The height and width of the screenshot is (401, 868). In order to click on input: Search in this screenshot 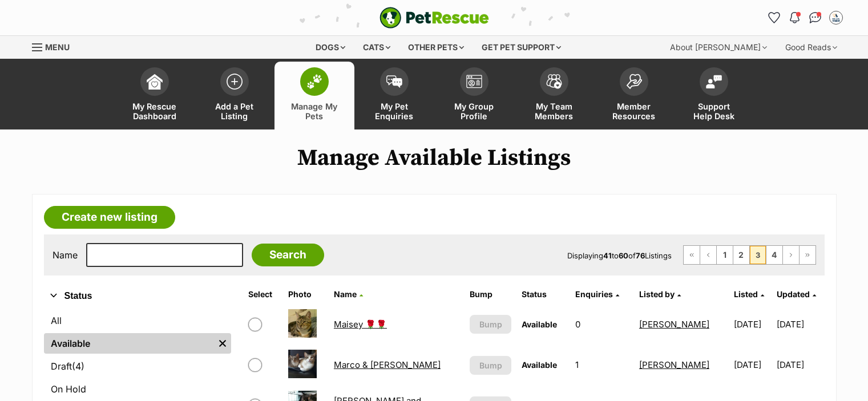, I will do `click(288, 255)`.